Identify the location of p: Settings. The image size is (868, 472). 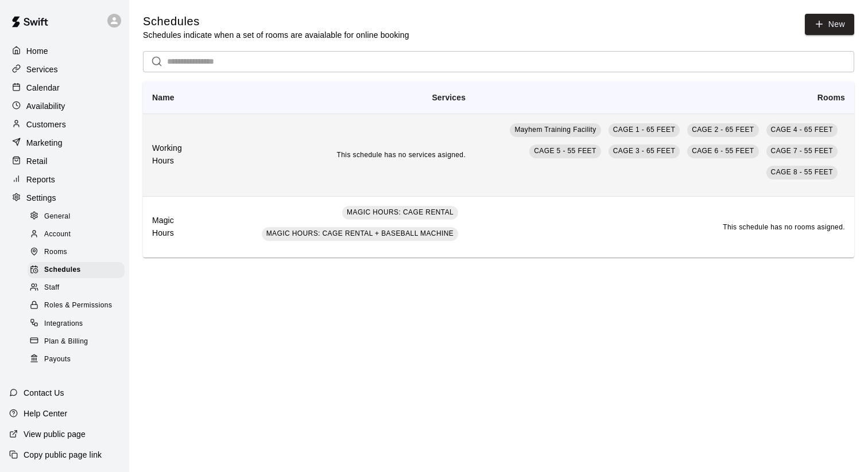
(41, 198).